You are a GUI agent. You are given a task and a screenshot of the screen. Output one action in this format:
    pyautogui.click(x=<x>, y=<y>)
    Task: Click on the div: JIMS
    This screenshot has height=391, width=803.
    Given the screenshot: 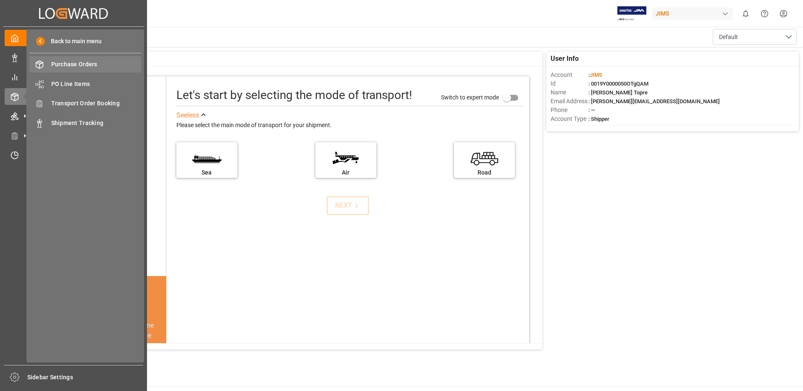 What is the action you would take?
    pyautogui.click(x=692, y=13)
    